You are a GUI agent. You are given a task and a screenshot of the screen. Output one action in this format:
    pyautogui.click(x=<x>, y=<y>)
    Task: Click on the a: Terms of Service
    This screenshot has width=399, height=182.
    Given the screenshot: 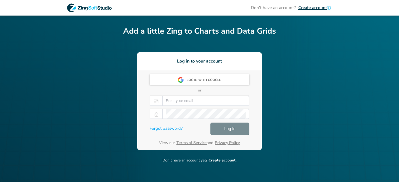 What is the action you would take?
    pyautogui.click(x=191, y=143)
    